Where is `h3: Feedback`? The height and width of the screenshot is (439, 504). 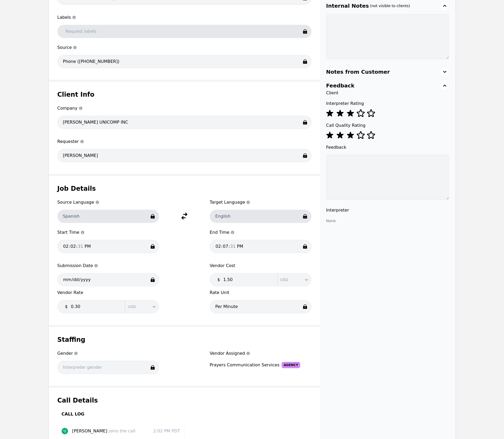
h3: Feedback is located at coordinates (340, 85).